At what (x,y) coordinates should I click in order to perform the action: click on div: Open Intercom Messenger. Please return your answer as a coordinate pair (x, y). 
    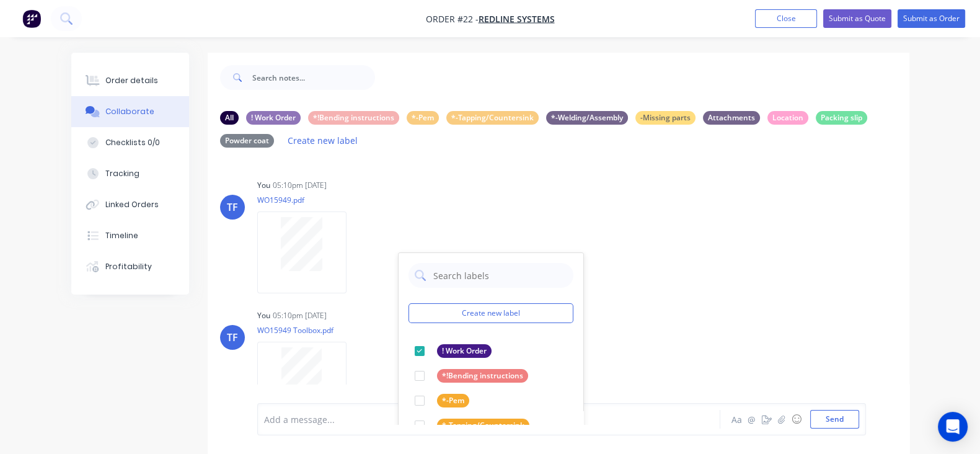
    Looking at the image, I should click on (953, 426).